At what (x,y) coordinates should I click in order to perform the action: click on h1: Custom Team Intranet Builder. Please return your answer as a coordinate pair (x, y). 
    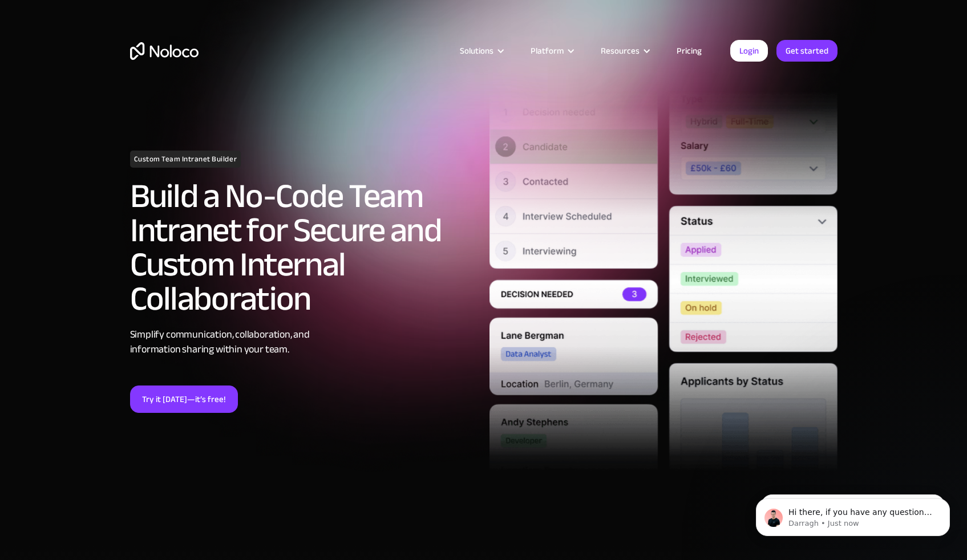
    Looking at the image, I should click on (185, 159).